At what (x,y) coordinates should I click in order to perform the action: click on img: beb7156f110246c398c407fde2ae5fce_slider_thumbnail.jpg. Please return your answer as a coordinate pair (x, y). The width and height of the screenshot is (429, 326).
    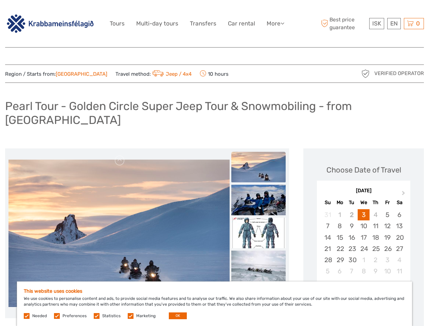
    Looking at the image, I should click on (258, 200).